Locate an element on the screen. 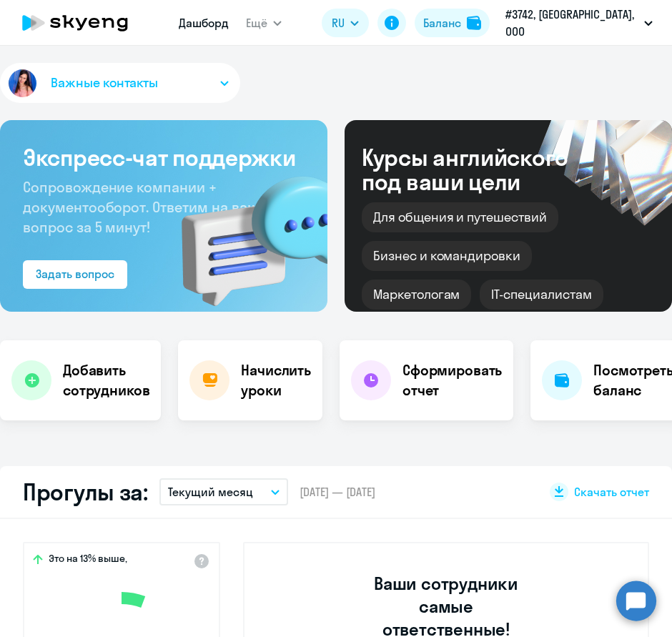  img: bg-img is located at coordinates (243, 231).